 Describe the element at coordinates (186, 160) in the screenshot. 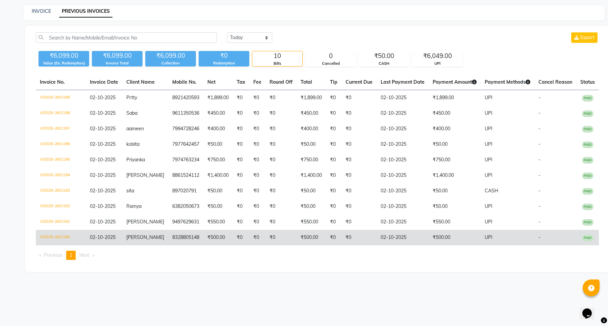

I see `td: 7974763234` at that location.